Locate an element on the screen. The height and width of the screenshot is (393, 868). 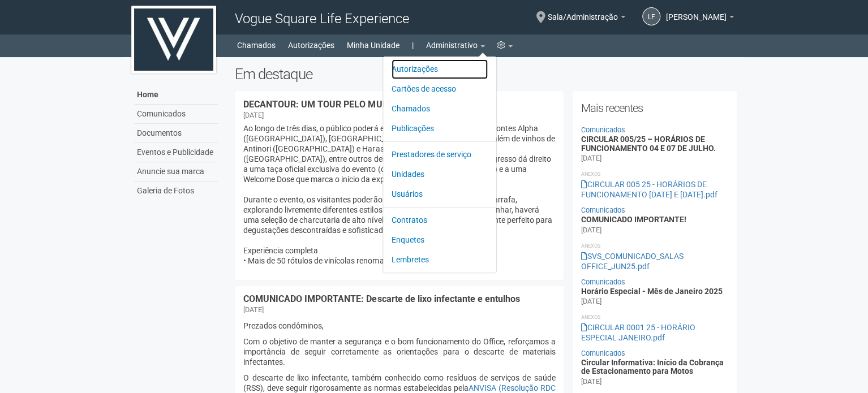
a: Anuncie sua marca is located at coordinates (176, 172).